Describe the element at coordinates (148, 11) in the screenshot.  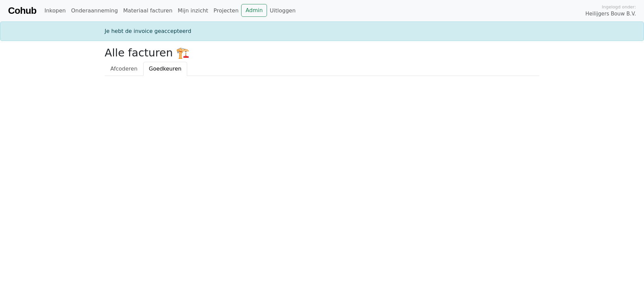
I see `a: Materiaal facturen` at that location.